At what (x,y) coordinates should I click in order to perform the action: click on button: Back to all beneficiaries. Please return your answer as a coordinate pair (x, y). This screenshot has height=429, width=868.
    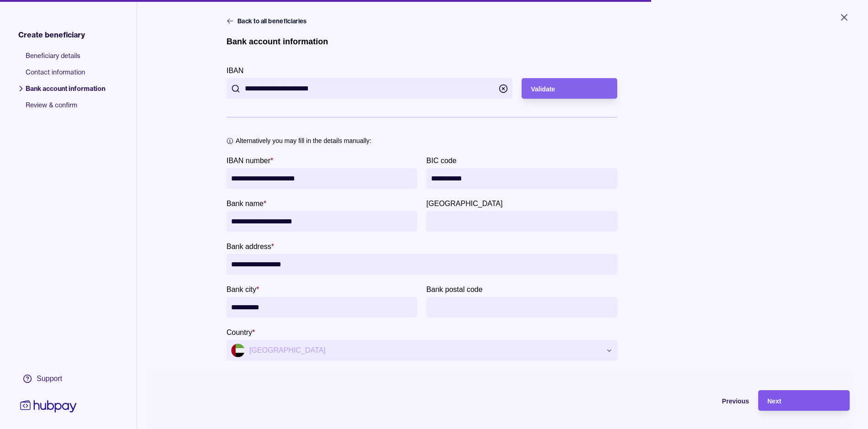
    Looking at the image, I should click on (267, 21).